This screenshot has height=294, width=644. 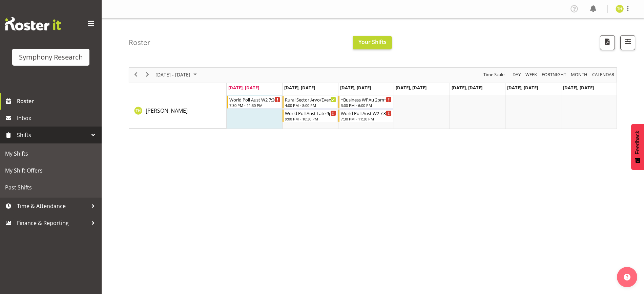 I want to click on td: Tristan Healley resource, so click(x=178, y=112).